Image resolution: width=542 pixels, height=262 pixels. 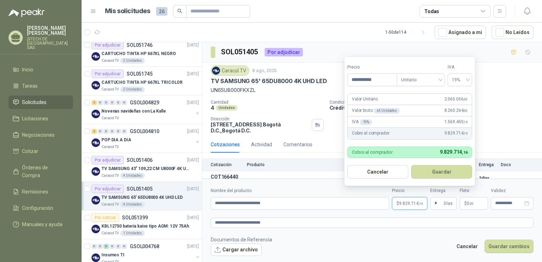 What do you see at coordinates (28, 69) in the screenshot?
I see `span: Inicio` at bounding box center [28, 69].